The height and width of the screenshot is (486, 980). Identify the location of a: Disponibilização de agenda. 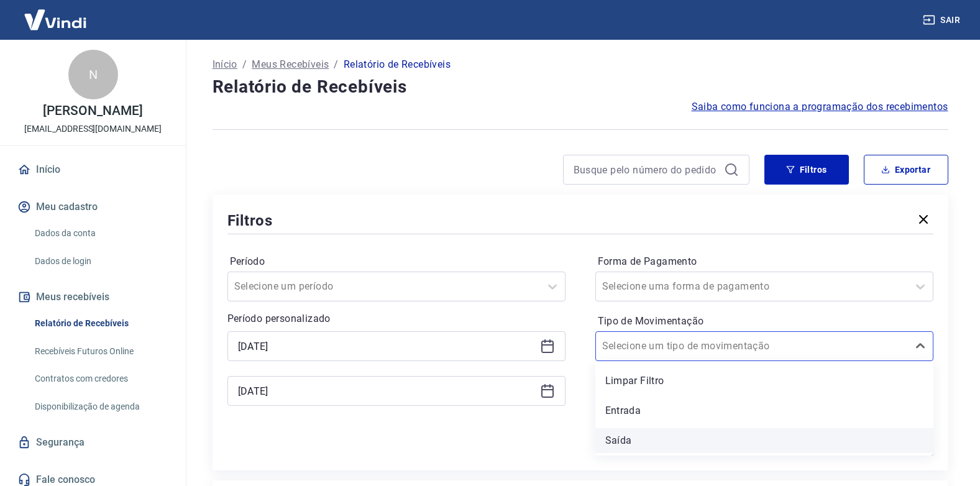
(100, 407).